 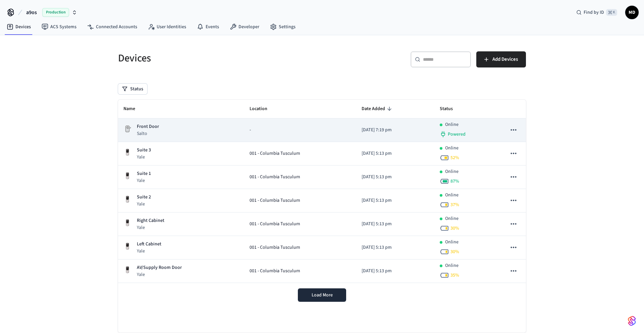 I want to click on p: Front Door, so click(x=148, y=126).